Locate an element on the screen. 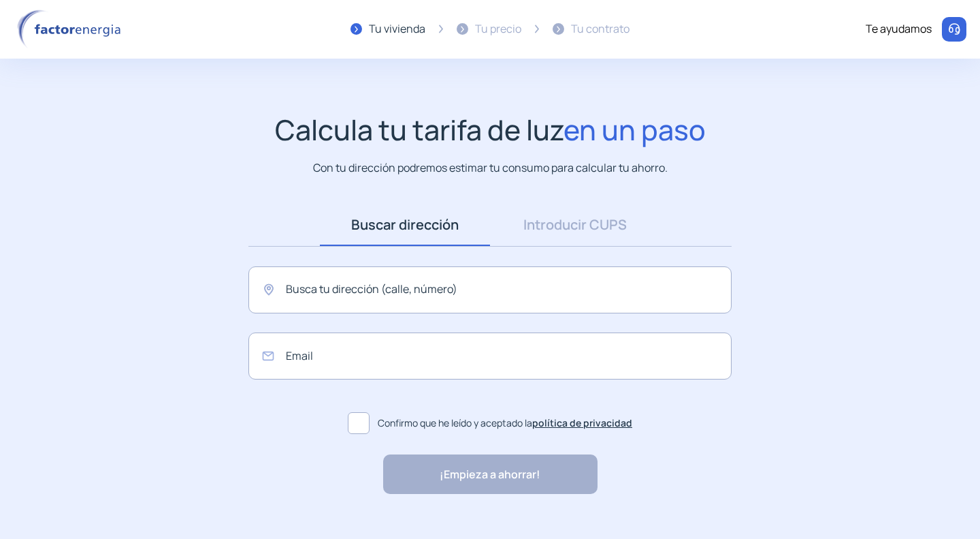 Image resolution: width=980 pixels, height=539 pixels. img: logo factor is located at coordinates (72, 29).